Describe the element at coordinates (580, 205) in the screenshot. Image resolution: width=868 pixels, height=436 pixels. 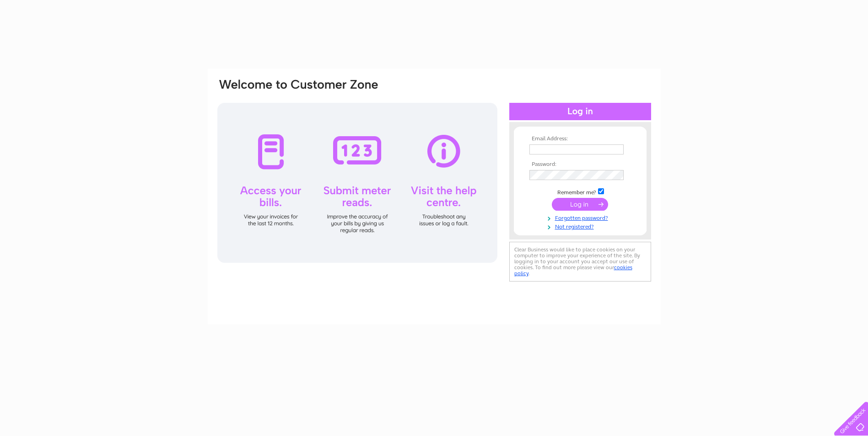
I see `input: Submit` at that location.